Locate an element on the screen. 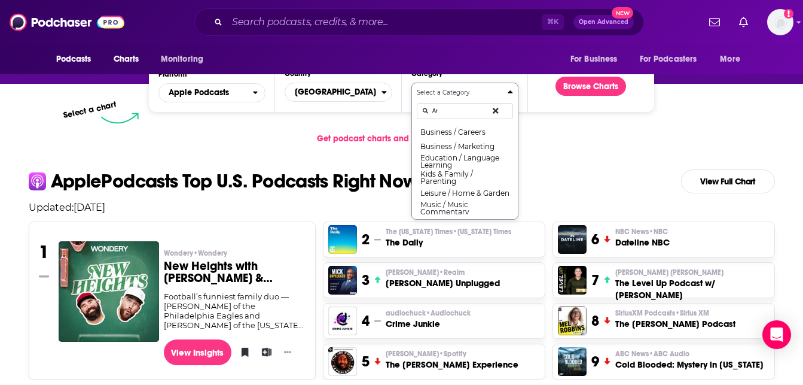  span: NBC News is located at coordinates (642, 231).